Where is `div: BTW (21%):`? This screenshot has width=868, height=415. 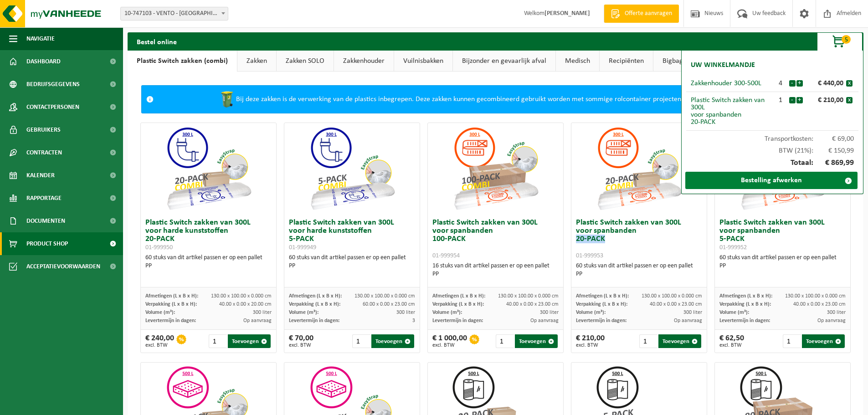 div: BTW (21%): is located at coordinates (772, 148).